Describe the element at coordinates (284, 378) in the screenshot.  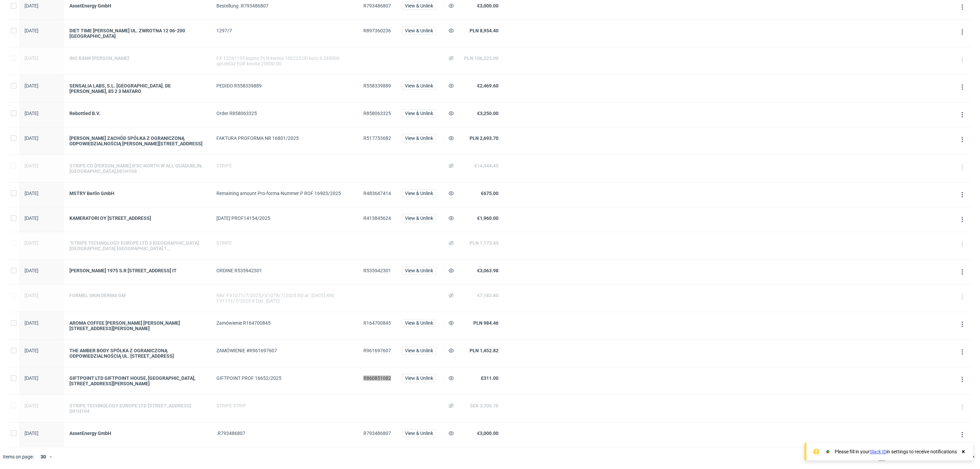
I see `div: GIFTPOINT PROF 16652/2025` at that location.